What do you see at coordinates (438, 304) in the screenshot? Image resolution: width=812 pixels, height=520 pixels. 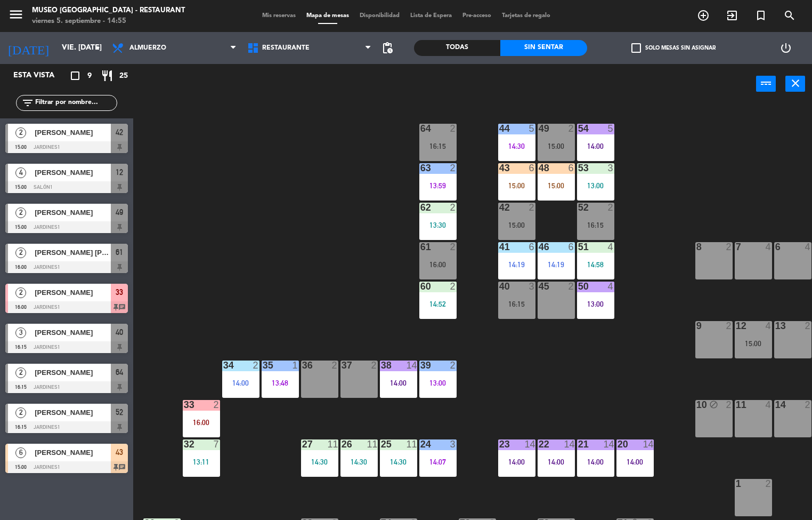 I see `div: 14:52` at bounding box center [438, 304].